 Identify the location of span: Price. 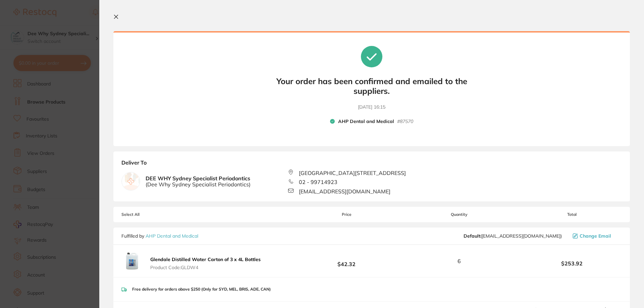
(346, 215).